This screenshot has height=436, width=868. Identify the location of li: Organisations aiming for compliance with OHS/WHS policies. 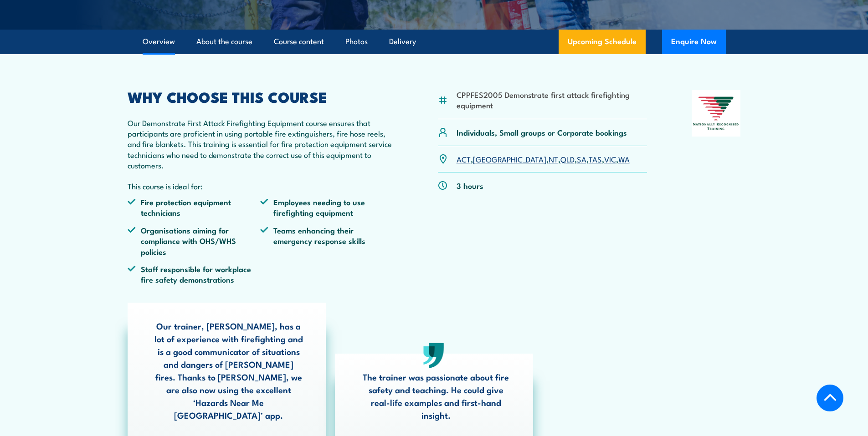
(194, 241).